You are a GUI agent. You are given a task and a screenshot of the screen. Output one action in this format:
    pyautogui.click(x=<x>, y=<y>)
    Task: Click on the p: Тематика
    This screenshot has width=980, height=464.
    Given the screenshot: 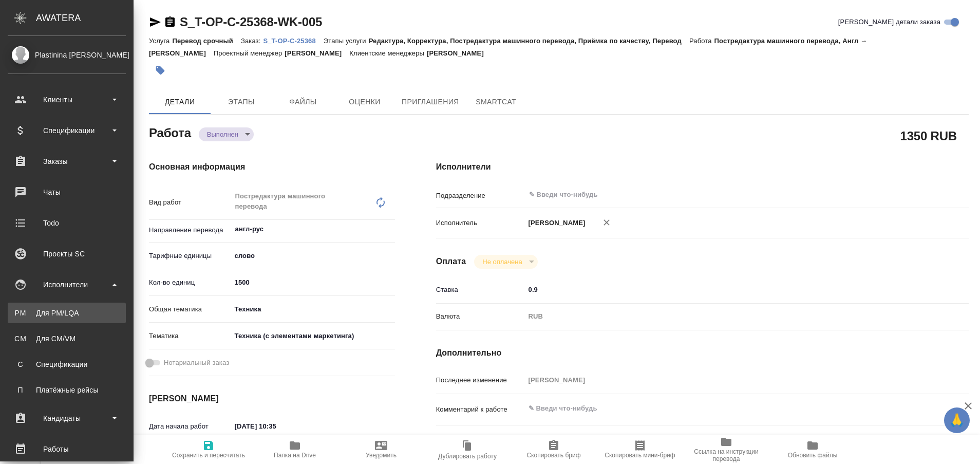 What is the action you would take?
    pyautogui.click(x=190, y=336)
    